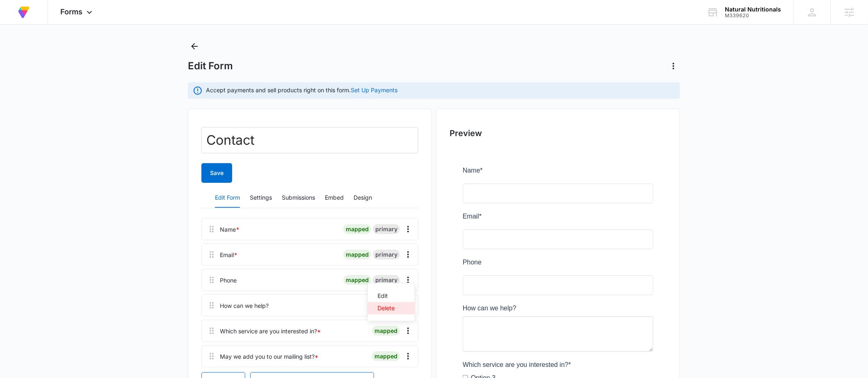  What do you see at coordinates (363, 198) in the screenshot?
I see `button: Design` at bounding box center [363, 198].